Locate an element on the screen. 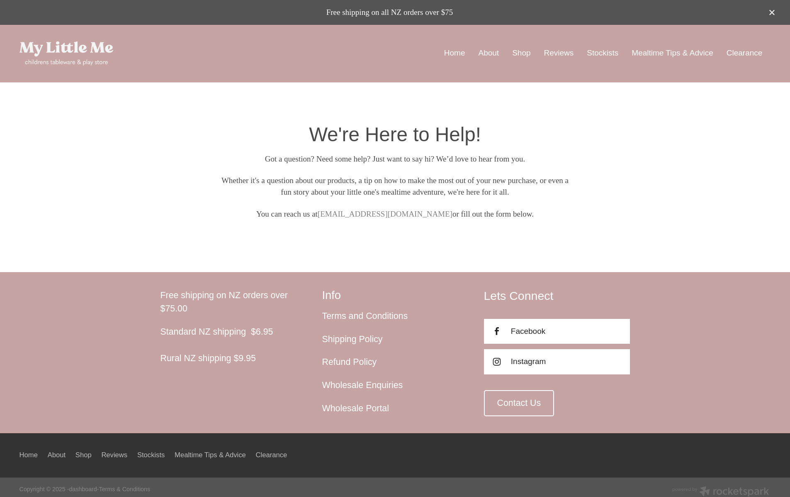  a: Refund Policy is located at coordinates (349, 362).